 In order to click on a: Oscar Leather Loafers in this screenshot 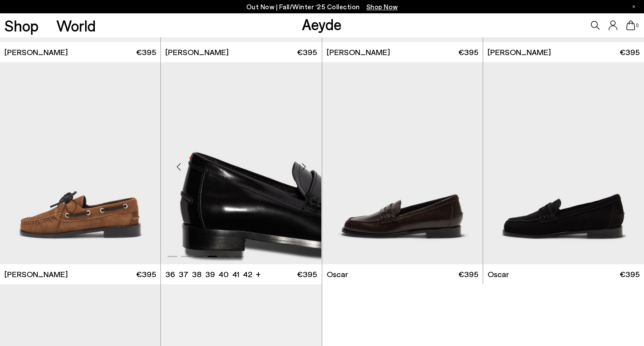, I will do `click(402, 163)`.